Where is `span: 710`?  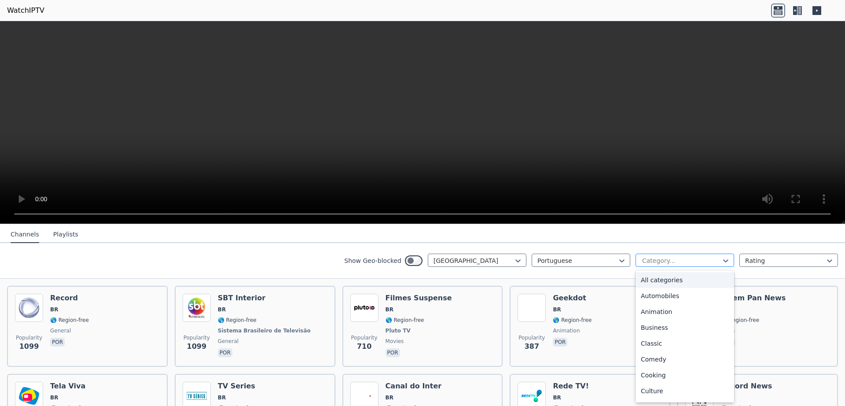 span: 710 is located at coordinates (364, 346).